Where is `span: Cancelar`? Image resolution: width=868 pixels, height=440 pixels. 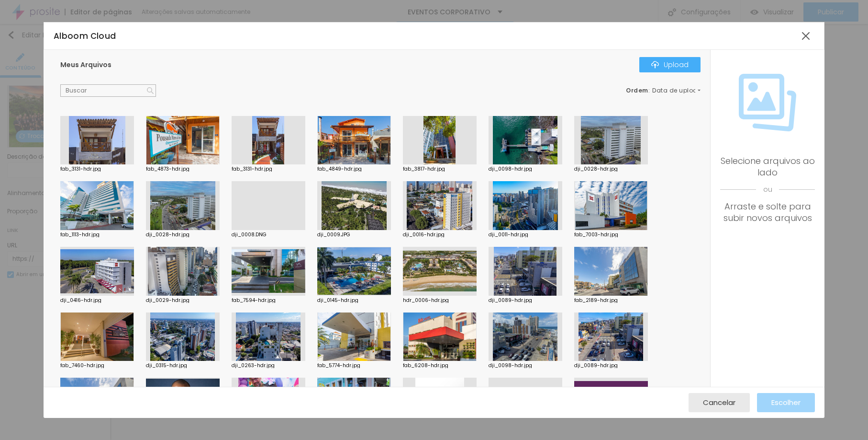 span: Cancelar is located at coordinates (719, 402).